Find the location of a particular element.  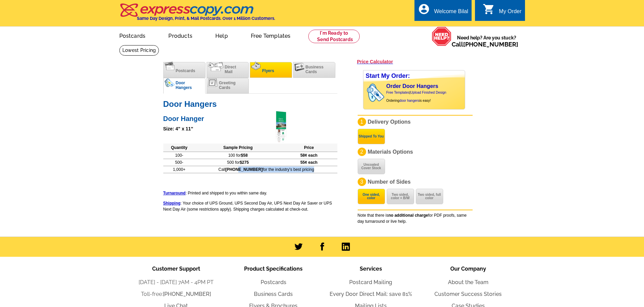

a: Price Calculator is located at coordinates (375, 62).